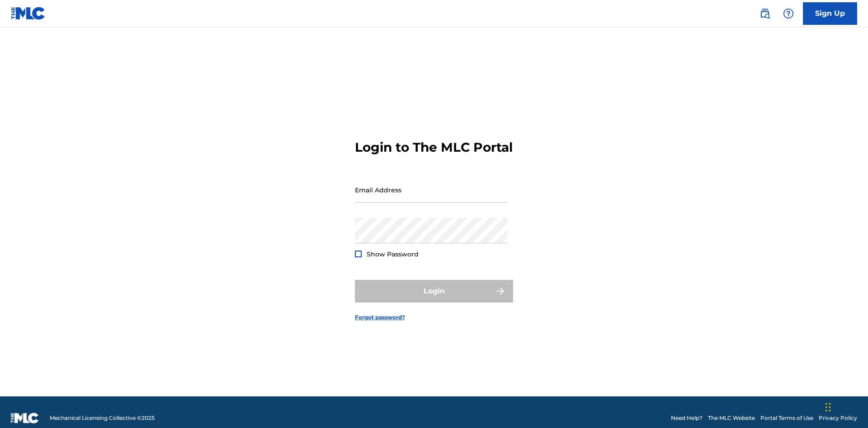 Image resolution: width=868 pixels, height=428 pixels. What do you see at coordinates (28, 14) in the screenshot?
I see `img: MLC Logo` at bounding box center [28, 14].